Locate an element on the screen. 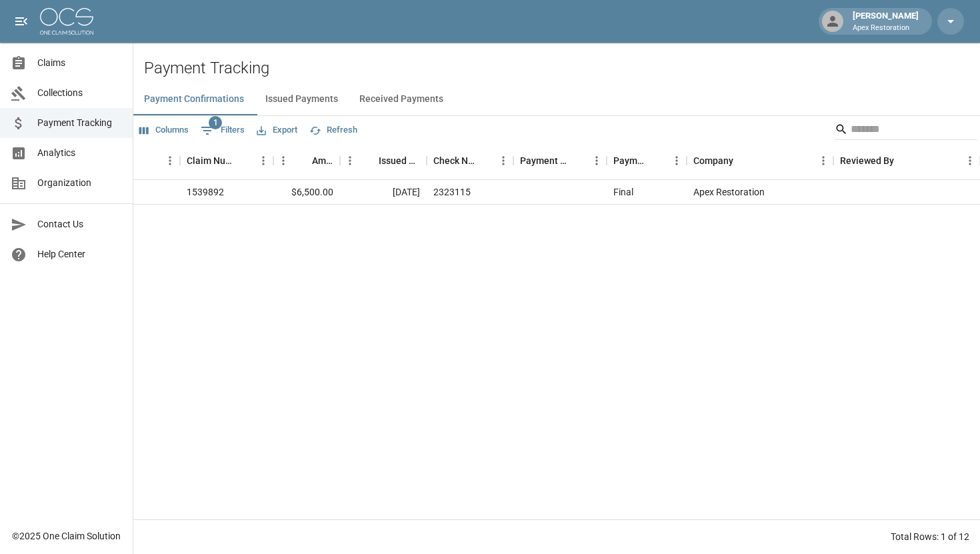 Image resolution: width=980 pixels, height=554 pixels. span: Collections is located at coordinates (79, 93).